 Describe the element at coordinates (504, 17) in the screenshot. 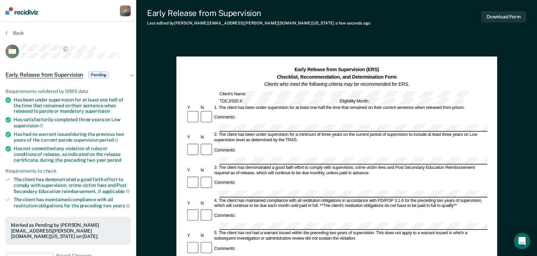

I see `button: Download Form` at that location.